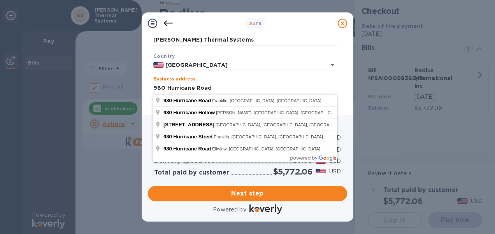 Image resolution: width=495 pixels, height=234 pixels. Describe the element at coordinates (192, 100) in the screenshot. I see `span: Hurricane Road` at that location.